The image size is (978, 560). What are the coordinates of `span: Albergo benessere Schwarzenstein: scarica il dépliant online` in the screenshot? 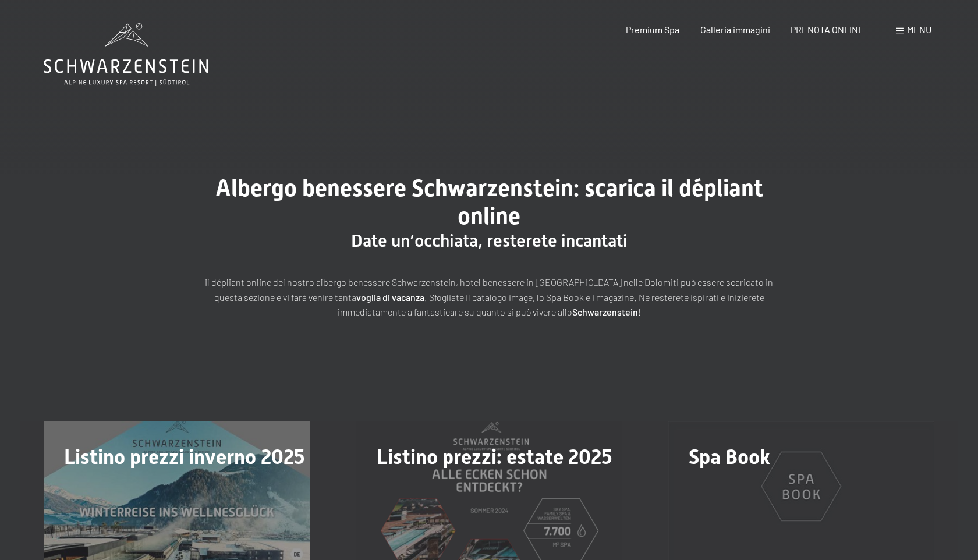 It's located at (489, 201).